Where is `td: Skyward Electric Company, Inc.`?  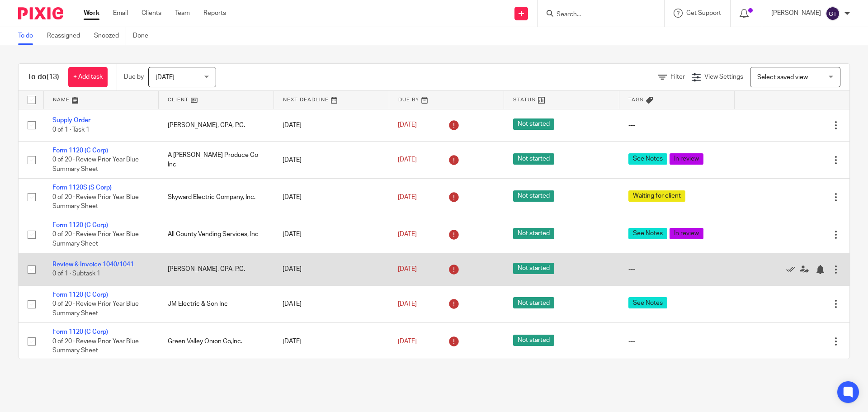 td: Skyward Electric Company, Inc. is located at coordinates (216, 197).